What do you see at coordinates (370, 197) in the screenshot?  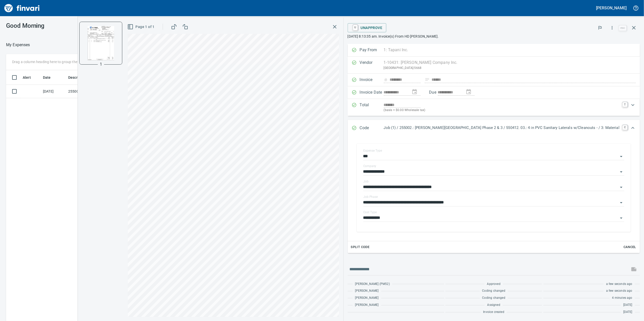 I see `label: Job Phase` at bounding box center [370, 197].